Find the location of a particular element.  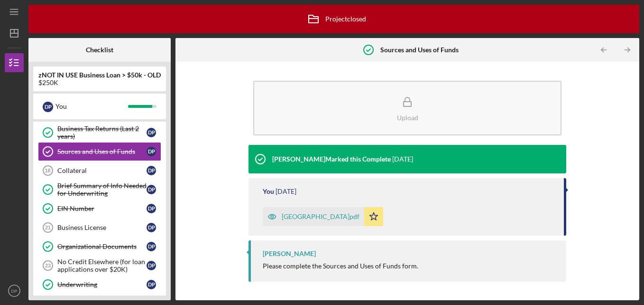

div: Business License is located at coordinates (102, 227).